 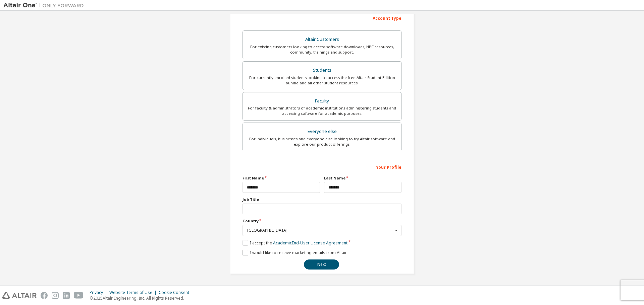 I want to click on img: linkedin.svg, so click(x=66, y=296).